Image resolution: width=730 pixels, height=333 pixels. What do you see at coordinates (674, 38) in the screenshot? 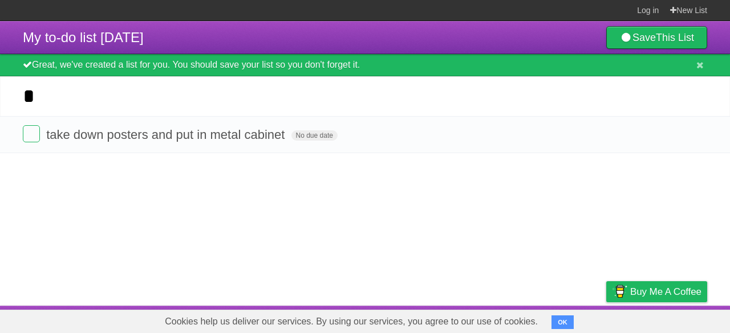
I see `b: This List` at bounding box center [674, 38].